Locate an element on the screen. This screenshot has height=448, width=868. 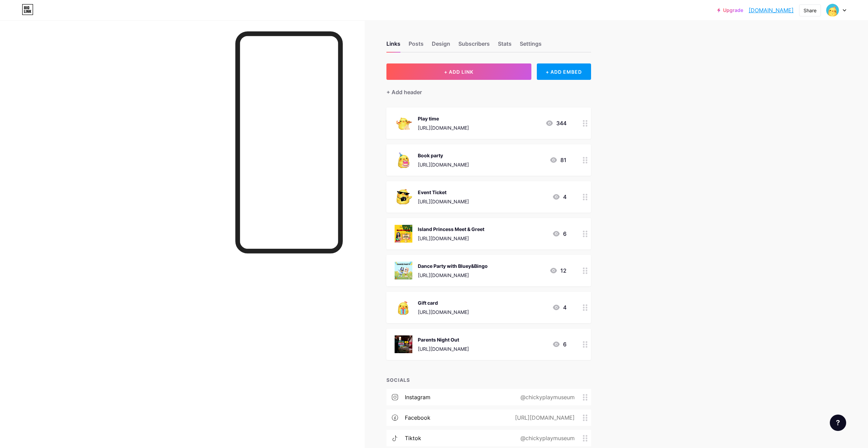
div: 81 is located at coordinates (558, 160).